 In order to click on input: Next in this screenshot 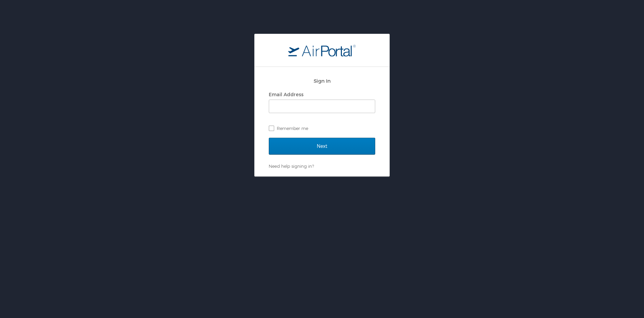, I will do `click(322, 146)`.